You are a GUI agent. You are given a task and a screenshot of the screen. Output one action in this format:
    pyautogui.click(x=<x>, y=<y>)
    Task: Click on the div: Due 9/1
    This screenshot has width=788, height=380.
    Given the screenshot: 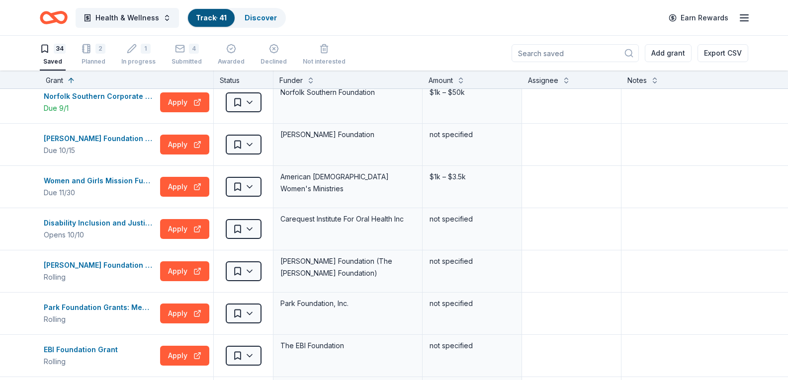 What is the action you would take?
    pyautogui.click(x=100, y=108)
    